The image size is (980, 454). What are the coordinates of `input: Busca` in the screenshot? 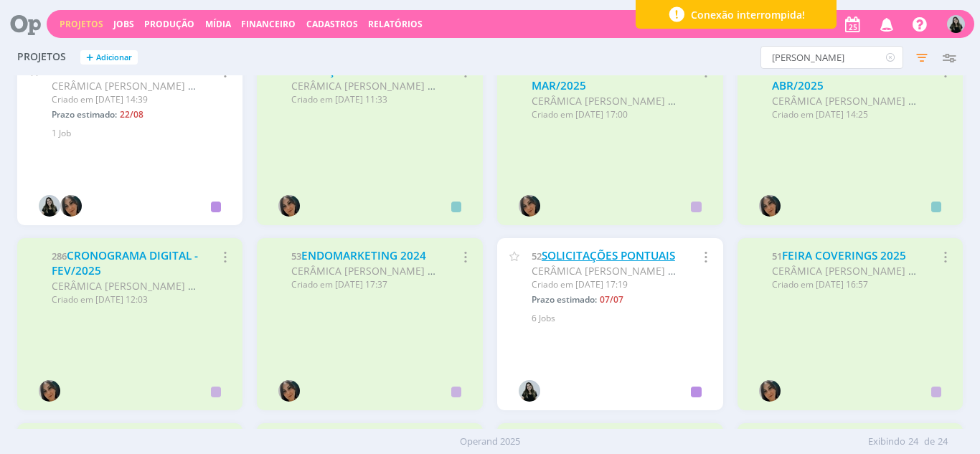 It's located at (831, 57).